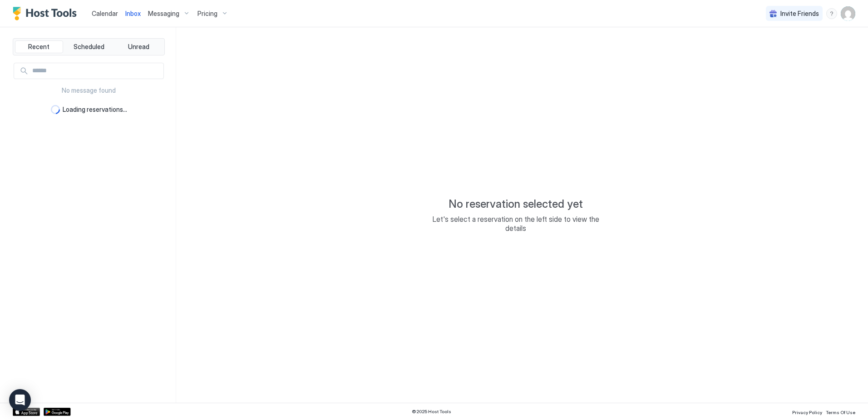  I want to click on span: Scheduled, so click(89, 47).